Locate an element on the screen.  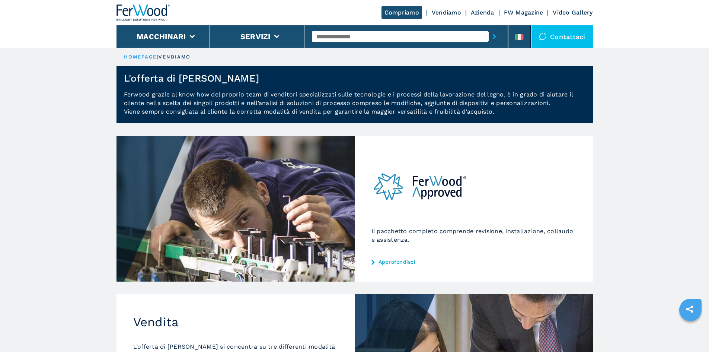
h2: Vendita is located at coordinates (236, 322).